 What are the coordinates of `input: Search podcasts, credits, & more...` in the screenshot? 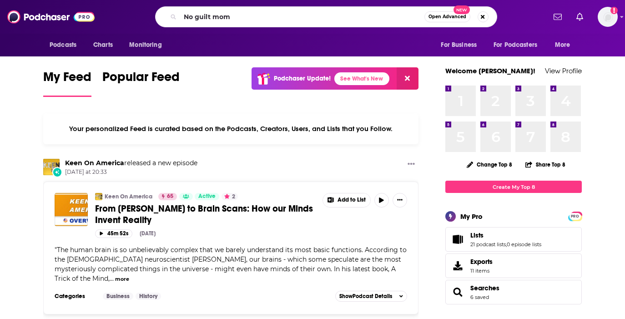 It's located at (302, 17).